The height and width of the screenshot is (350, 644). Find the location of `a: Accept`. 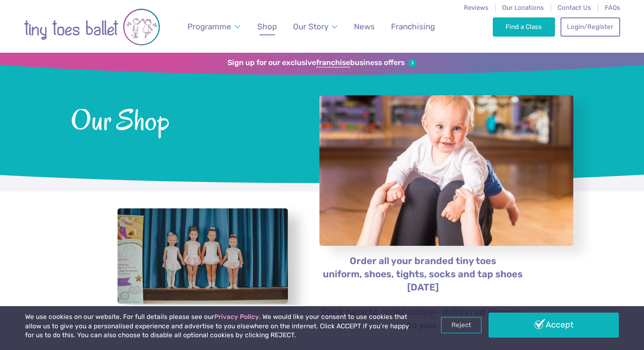

a: Accept is located at coordinates (553, 325).